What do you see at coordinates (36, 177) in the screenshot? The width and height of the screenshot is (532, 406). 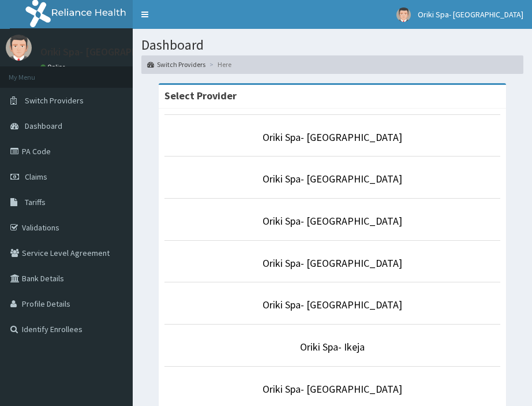 I see `span: Claims` at bounding box center [36, 177].